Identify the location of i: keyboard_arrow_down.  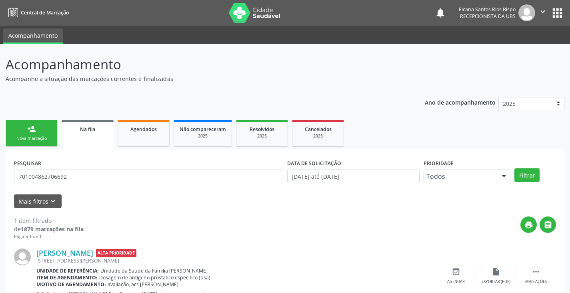
(53, 201).